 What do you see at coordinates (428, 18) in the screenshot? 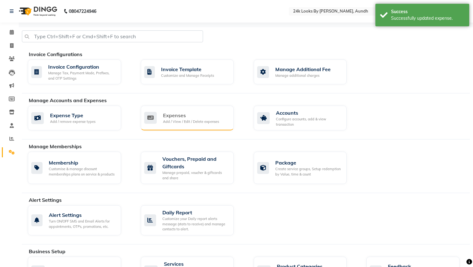
I see `div: Successfully updated expense.` at bounding box center [428, 18].